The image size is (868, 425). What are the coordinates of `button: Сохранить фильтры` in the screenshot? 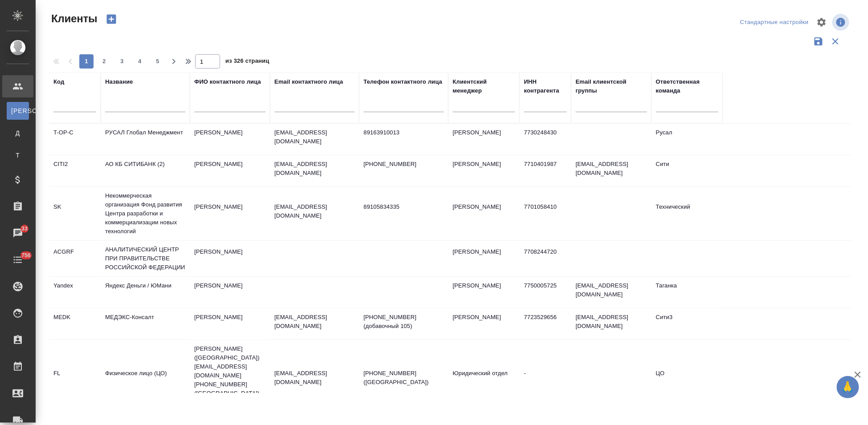 It's located at (818, 41).